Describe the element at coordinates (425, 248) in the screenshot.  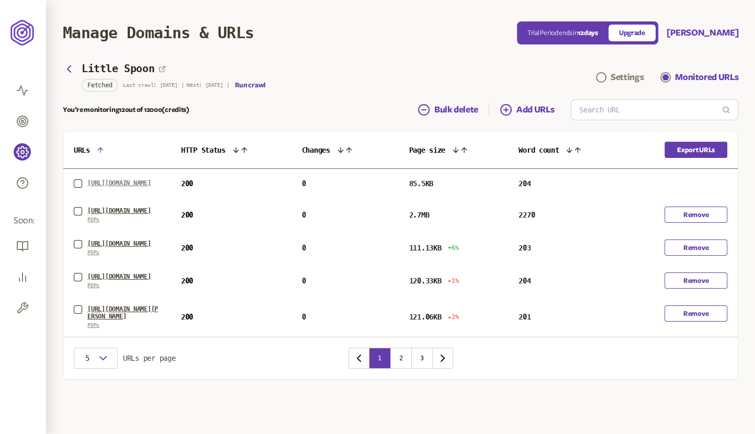
I see `p: 111.13KB` at that location.